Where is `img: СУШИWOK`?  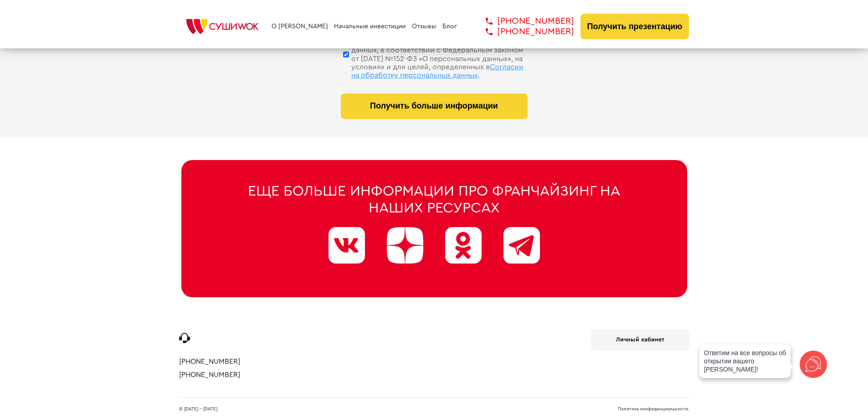
img: СУШИWOK is located at coordinates (223, 26).